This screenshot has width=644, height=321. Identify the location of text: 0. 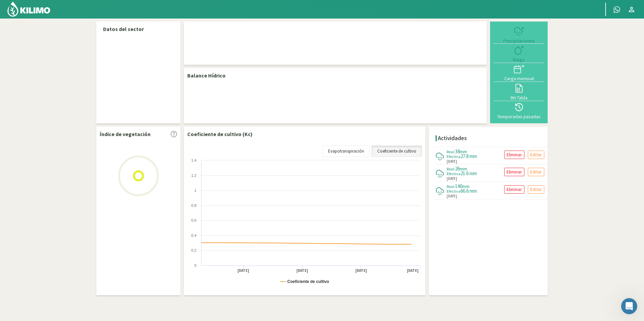
(196, 265).